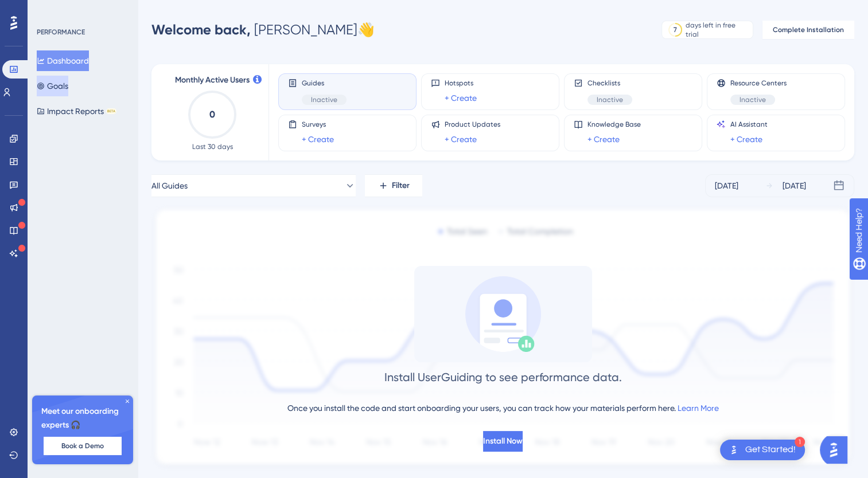 The height and width of the screenshot is (478, 868). What do you see at coordinates (324, 83) in the screenshot?
I see `span: Guides` at bounding box center [324, 83].